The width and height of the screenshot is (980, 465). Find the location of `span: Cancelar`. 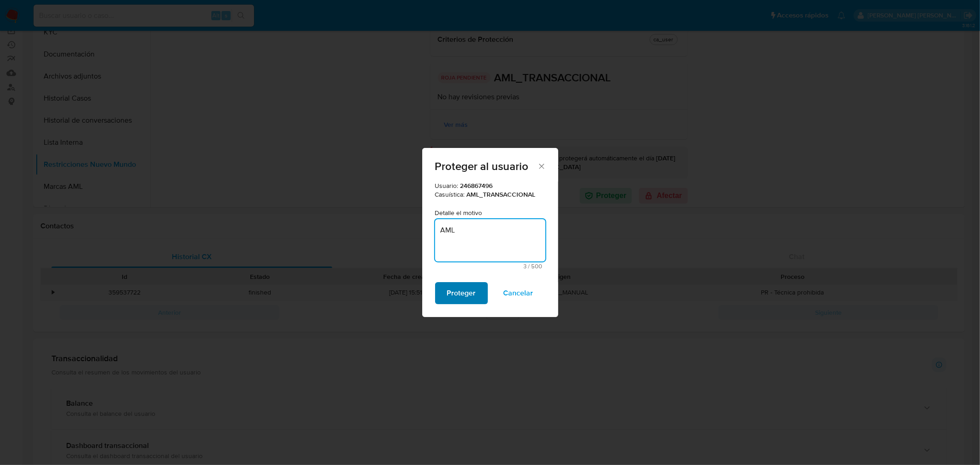

span: Cancelar is located at coordinates (518, 293).